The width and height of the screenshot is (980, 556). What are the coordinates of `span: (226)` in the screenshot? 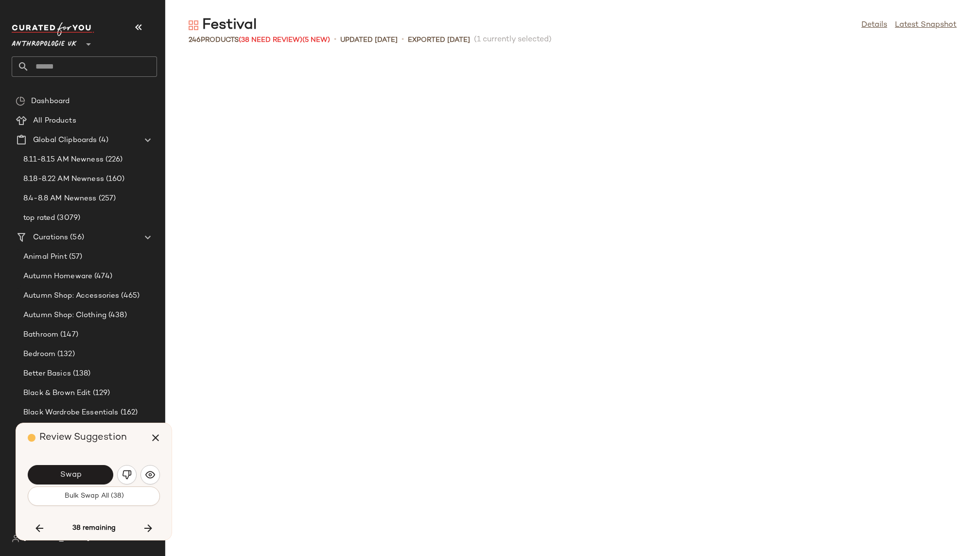 It's located at (114, 160).